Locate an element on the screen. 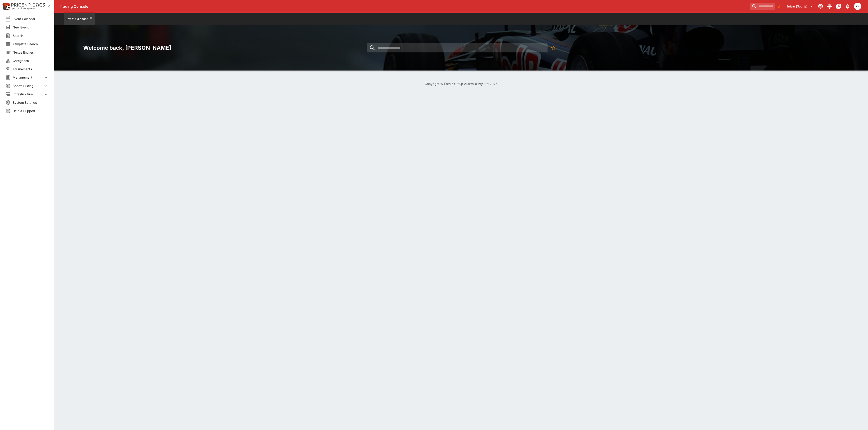  img: PriceKinetics is located at coordinates (28, 5).